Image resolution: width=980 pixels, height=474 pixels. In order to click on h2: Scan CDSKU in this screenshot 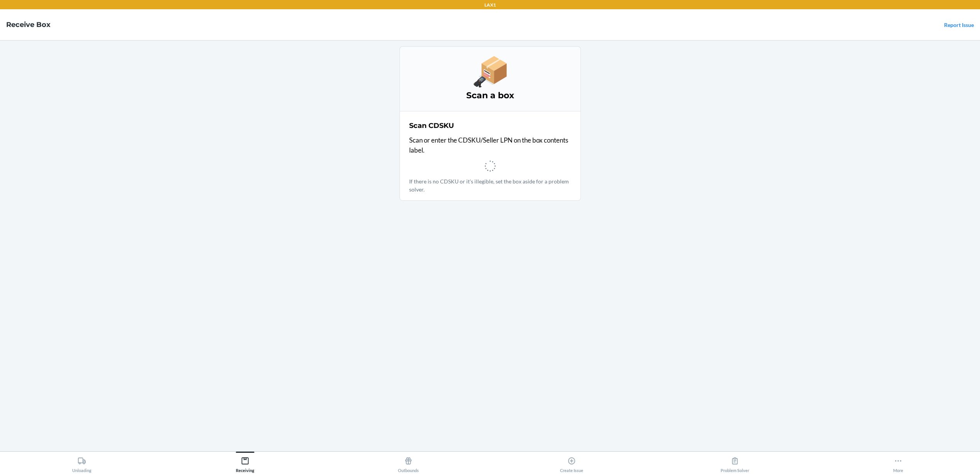, I will do `click(431, 125)`.